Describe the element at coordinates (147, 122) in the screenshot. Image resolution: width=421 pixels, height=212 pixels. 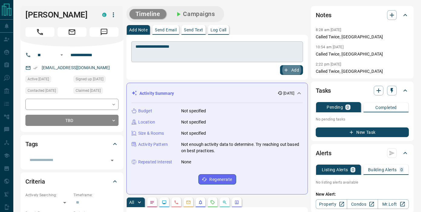
I see `p: Location` at that location.